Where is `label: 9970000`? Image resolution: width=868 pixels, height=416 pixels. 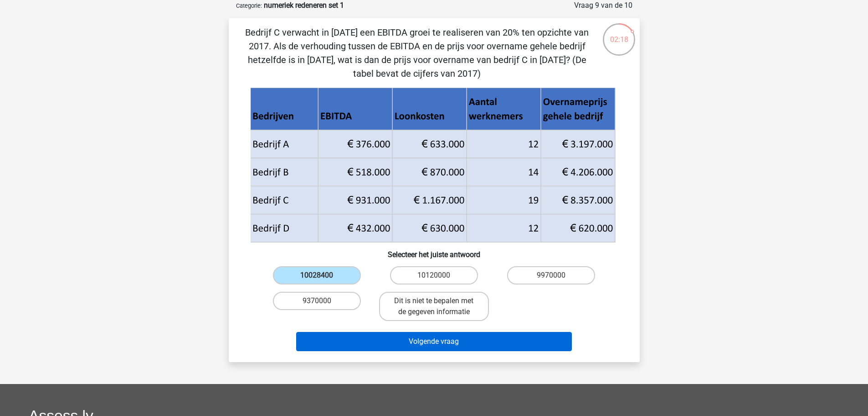 label: 9970000 is located at coordinates (551, 275).